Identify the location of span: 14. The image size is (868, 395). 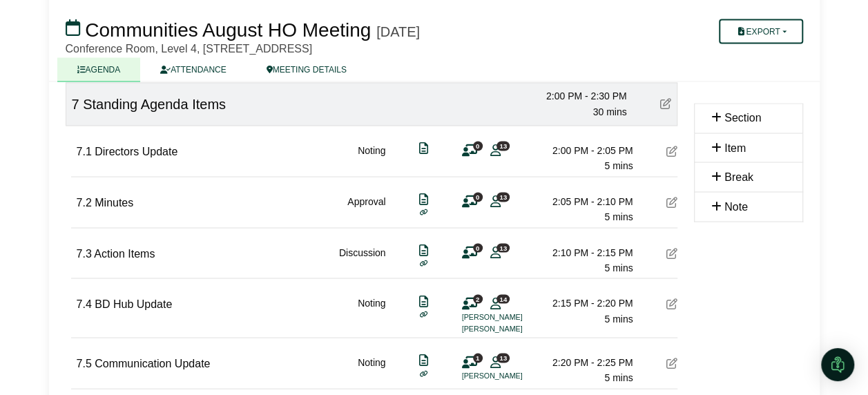
(503, 298).